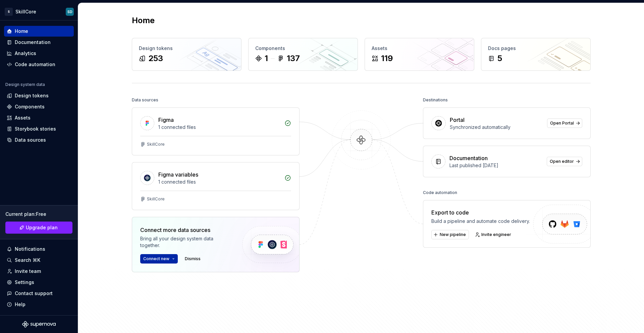 The image size is (644, 333). What do you see at coordinates (39, 42) in the screenshot?
I see `a: Documentation` at bounding box center [39, 42].